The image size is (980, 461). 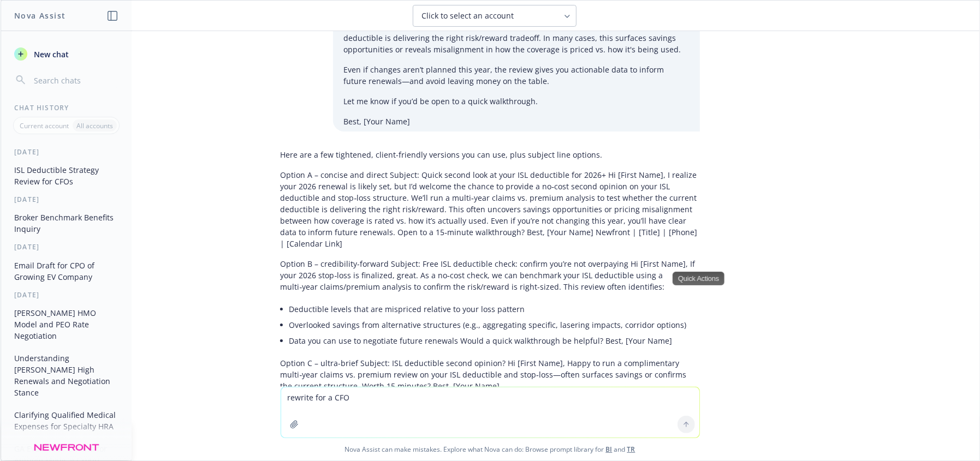 What do you see at coordinates (50, 54) in the screenshot?
I see `span: New chat` at bounding box center [50, 54].